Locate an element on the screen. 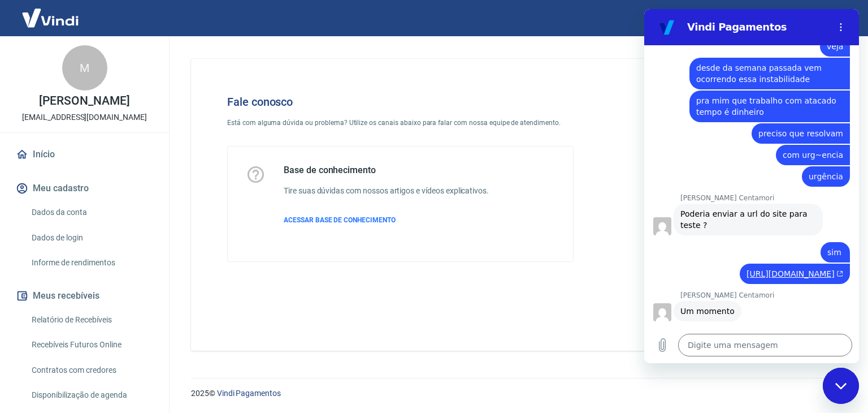 This screenshot has width=868, height=413. a: Início is located at coordinates (84, 155).